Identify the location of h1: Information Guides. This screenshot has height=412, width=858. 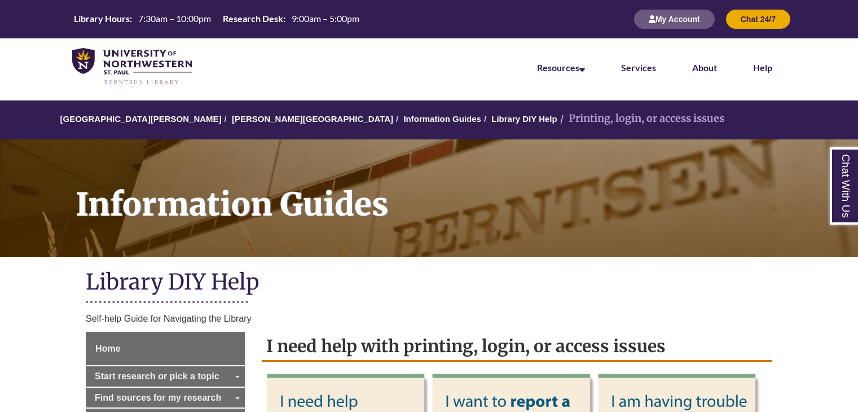
(460, 191).